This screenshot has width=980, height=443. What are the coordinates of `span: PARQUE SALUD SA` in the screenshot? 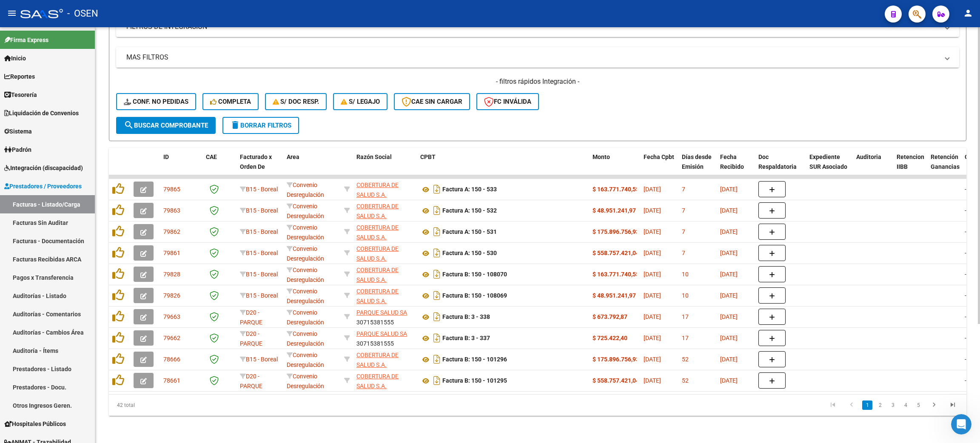 It's located at (382, 312).